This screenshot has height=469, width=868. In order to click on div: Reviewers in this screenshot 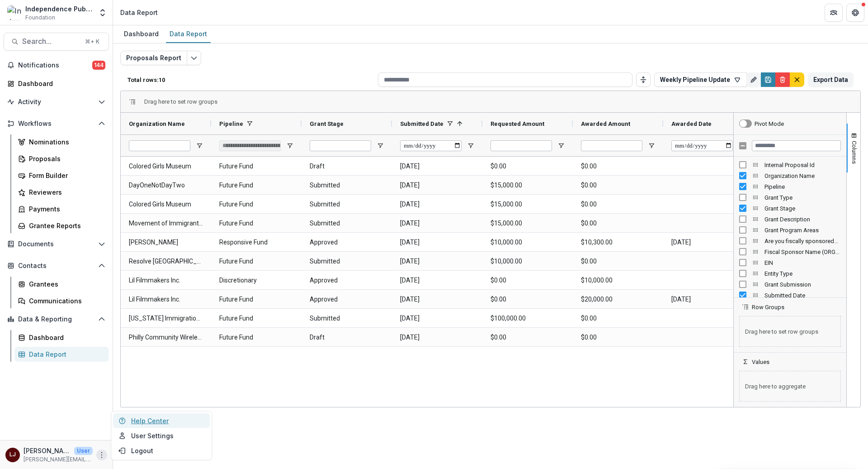, I will do `click(65, 192)`.